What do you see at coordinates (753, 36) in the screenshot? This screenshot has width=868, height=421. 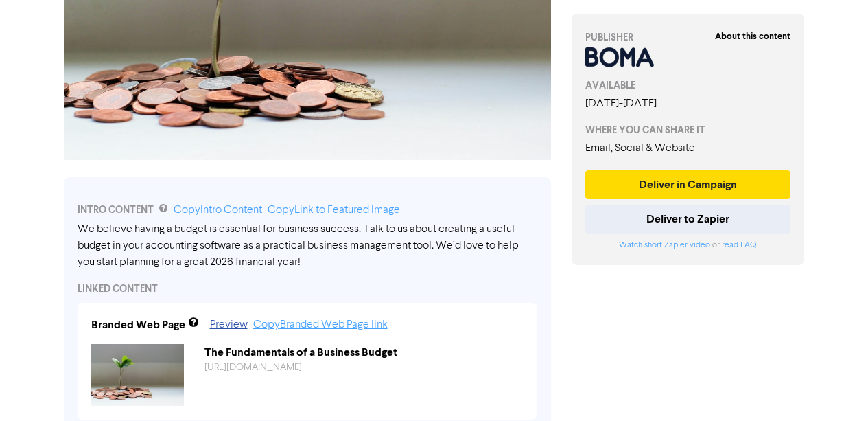 I see `strong: About this content` at bounding box center [753, 36].